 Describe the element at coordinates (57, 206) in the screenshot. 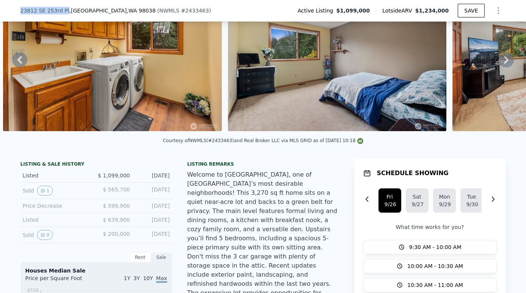

I see `div: Price Decrease` at that location.